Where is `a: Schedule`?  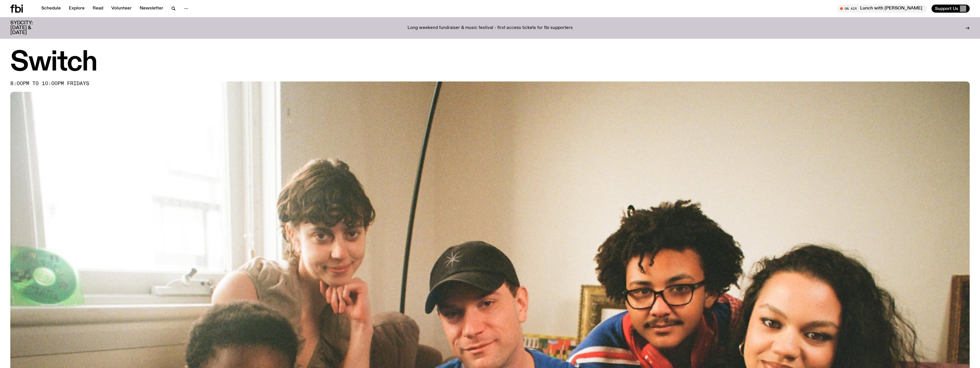
a: Schedule is located at coordinates (51, 8).